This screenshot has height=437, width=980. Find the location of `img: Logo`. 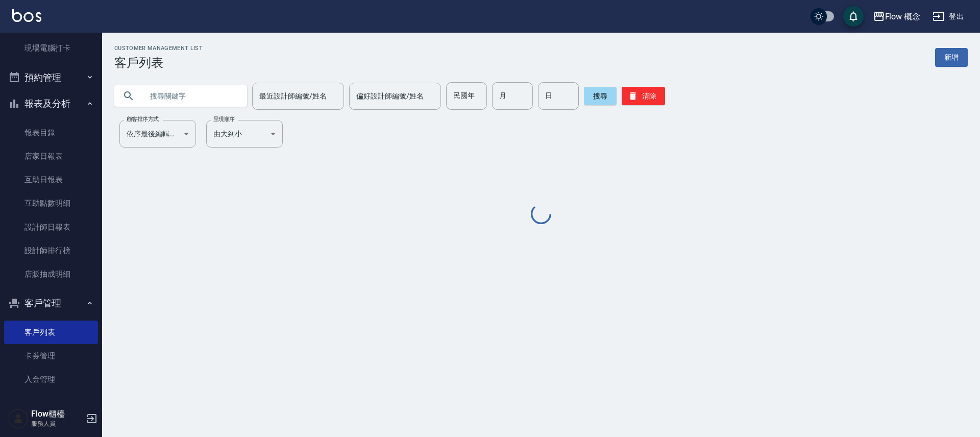

img: Logo is located at coordinates (27, 15).